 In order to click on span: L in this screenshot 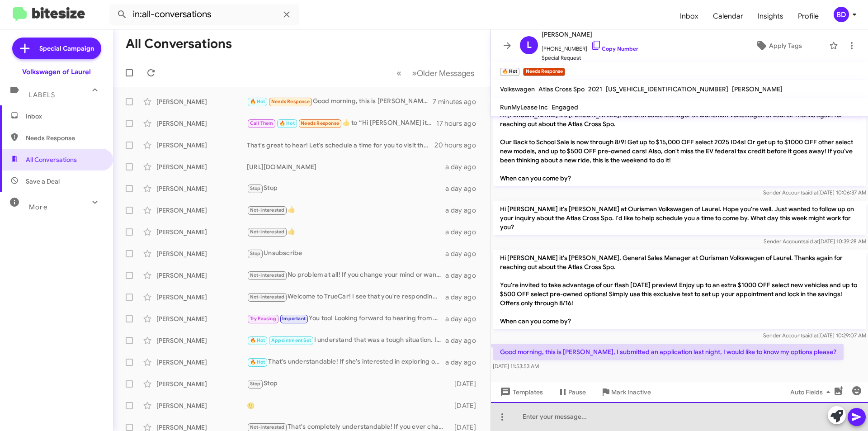, I will do `click(529, 45)`.